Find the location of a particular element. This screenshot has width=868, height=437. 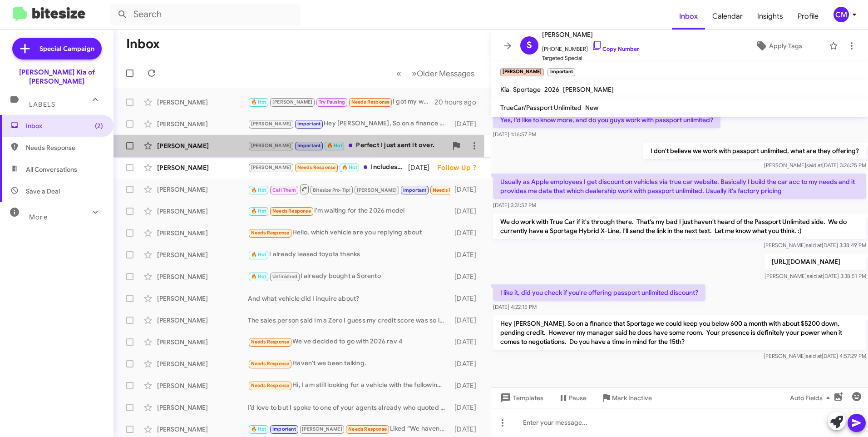

button: Next is located at coordinates (443, 73).